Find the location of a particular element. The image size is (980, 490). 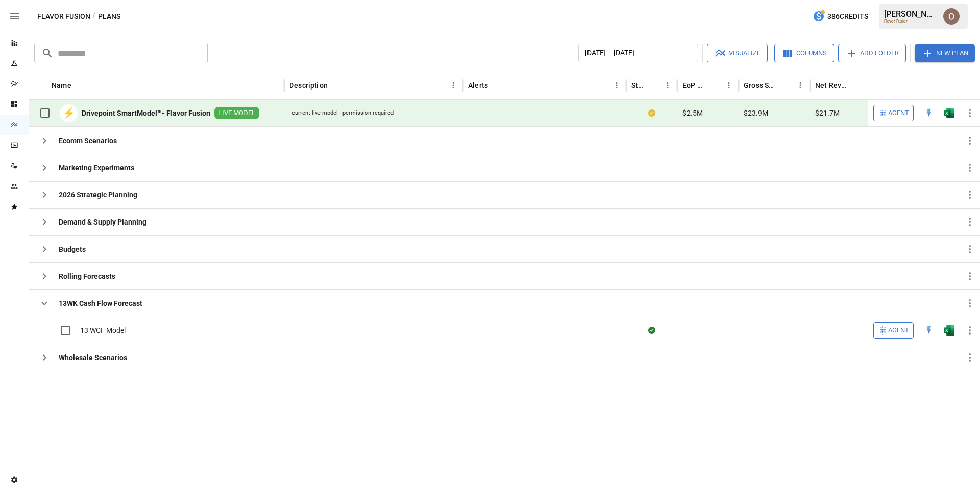

button: Add Folder is located at coordinates (872, 53).